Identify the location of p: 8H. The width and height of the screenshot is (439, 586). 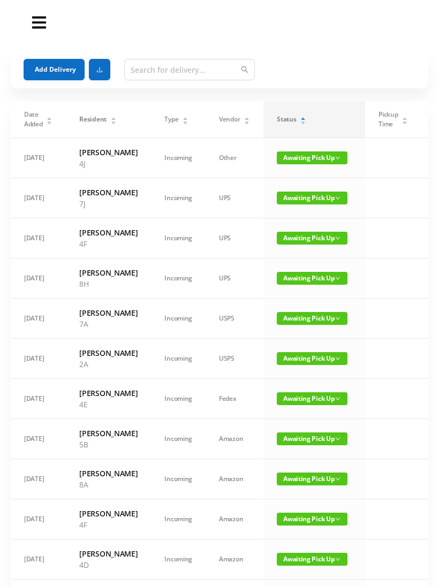
(108, 283).